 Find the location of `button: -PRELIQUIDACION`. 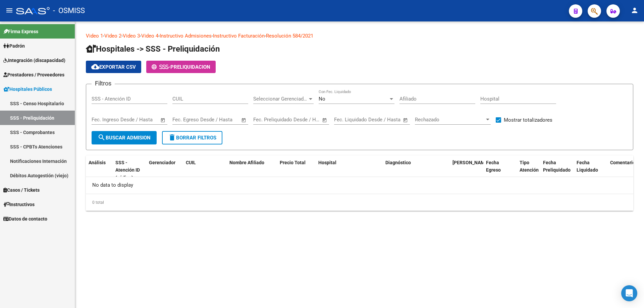

button: -PRELIQUIDACION is located at coordinates (181, 67).